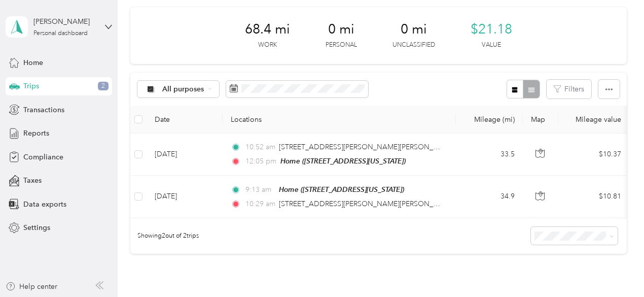 The height and width of the screenshot is (297, 644). What do you see at coordinates (103, 87) in the screenshot?
I see `span: 2` at bounding box center [103, 87].